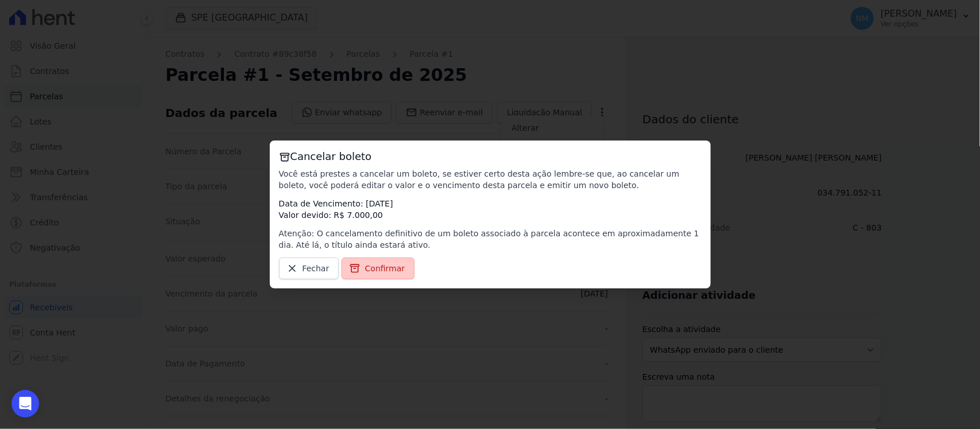  What do you see at coordinates (25, 404) in the screenshot?
I see `div: Open Intercom Messenger` at bounding box center [25, 404].